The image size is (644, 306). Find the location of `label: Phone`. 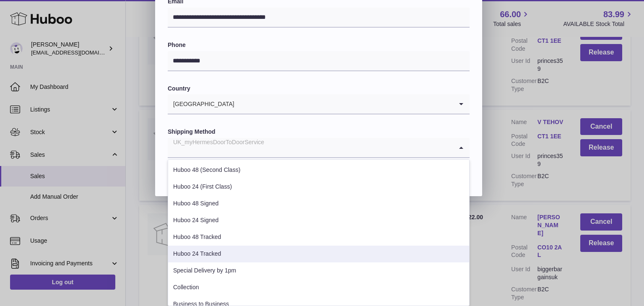

label: Phone is located at coordinates (319, 45).